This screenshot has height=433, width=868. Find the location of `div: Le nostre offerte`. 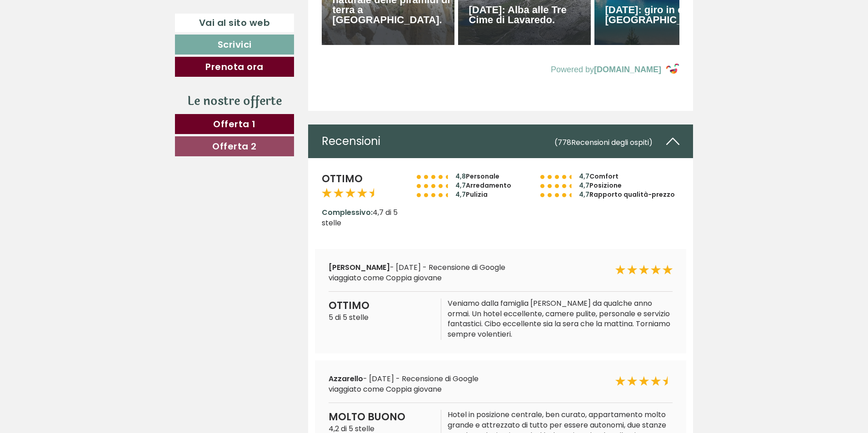

div: Le nostre offerte is located at coordinates (235, 101).